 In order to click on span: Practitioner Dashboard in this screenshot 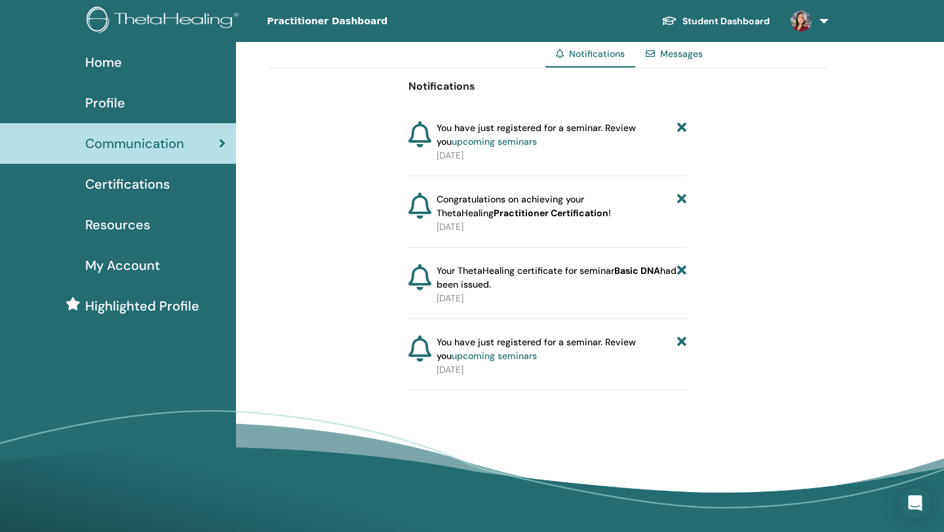, I will do `click(365, 21)`.